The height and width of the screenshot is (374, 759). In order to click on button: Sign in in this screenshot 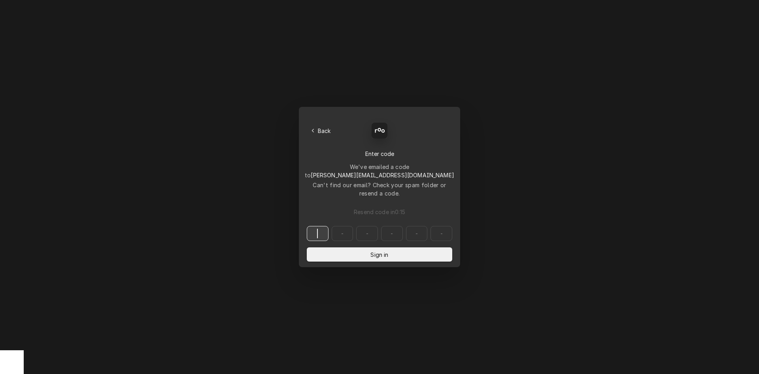, I will do `click(380, 254)`.